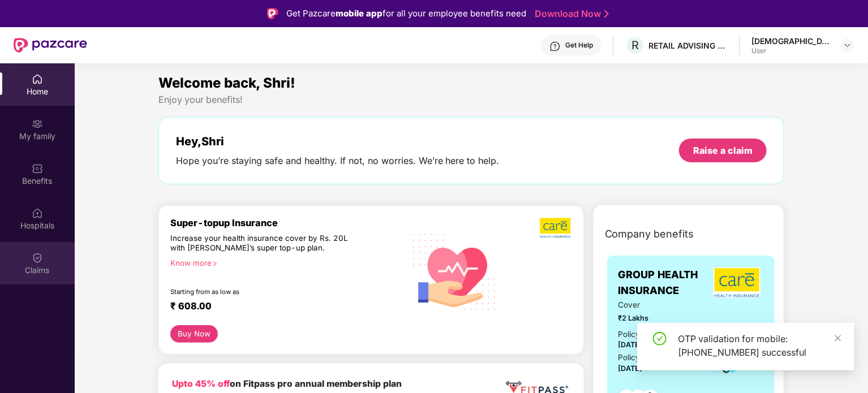 This screenshot has width=868, height=393. I want to click on img: svg+xml;base64,PHN2ZyBpZD0iQ2xhaW0iIHhtbG5zPSJodHRwOi8vd3d3LnczLm9yZy8yMDAwL3N2ZyIgd2lkdGg9IjIwIi..., so click(37, 257).